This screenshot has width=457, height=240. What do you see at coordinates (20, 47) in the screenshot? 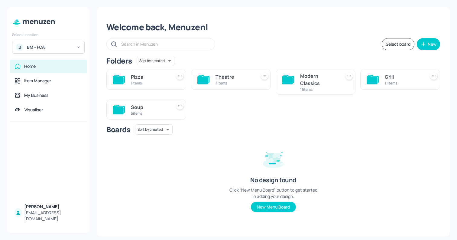
I see `div: B` at bounding box center [20, 47].